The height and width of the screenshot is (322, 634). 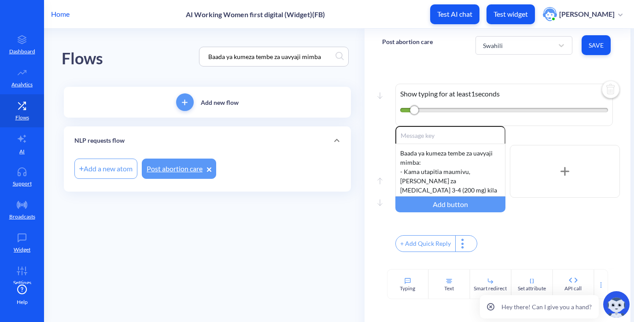 I want to click on input: Search, so click(x=269, y=56).